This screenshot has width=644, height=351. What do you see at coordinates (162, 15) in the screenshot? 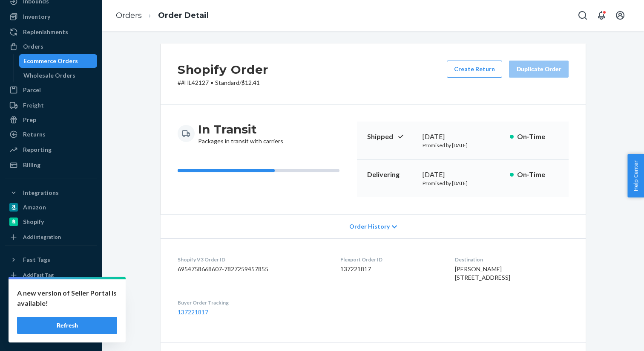
I see `ol: breadcrumbs` at bounding box center [162, 15].